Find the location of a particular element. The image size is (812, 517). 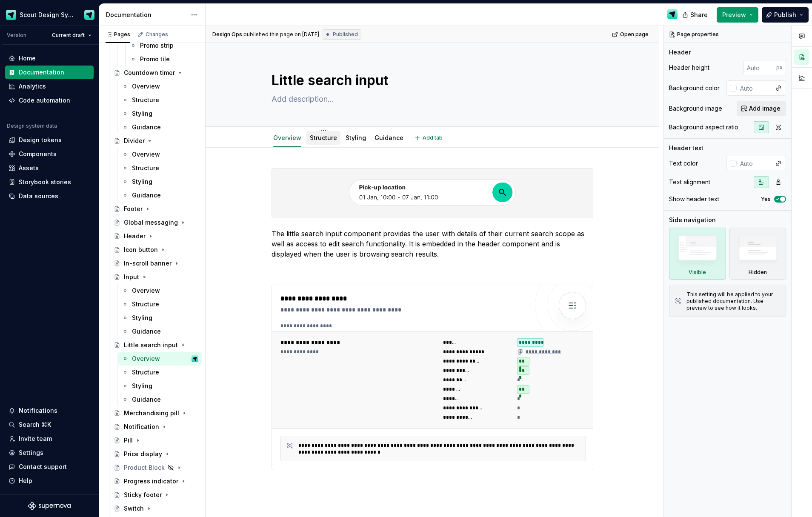

p: The little search input component provides the user with details of their current search scope as... is located at coordinates (432, 244).